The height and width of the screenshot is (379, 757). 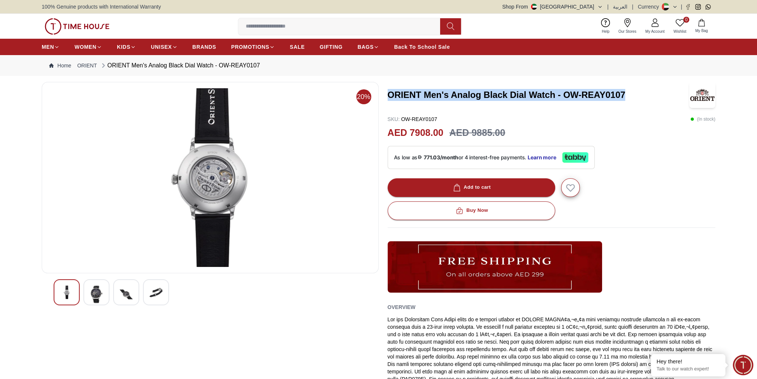 What do you see at coordinates (365, 47) in the screenshot?
I see `span: BAGS` at bounding box center [365, 47].